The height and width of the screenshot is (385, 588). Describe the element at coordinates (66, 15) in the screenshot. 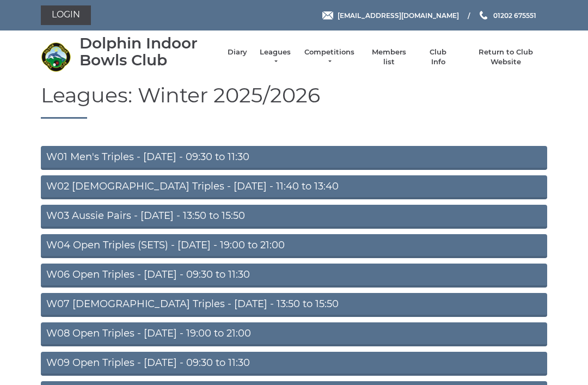

I see `a: Login` at that location.